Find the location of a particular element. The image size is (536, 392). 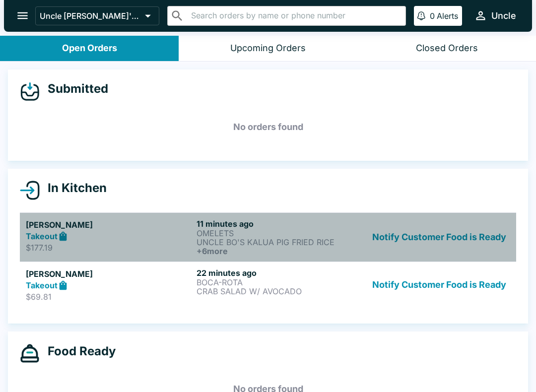

h5: No orders found is located at coordinates (268, 127).